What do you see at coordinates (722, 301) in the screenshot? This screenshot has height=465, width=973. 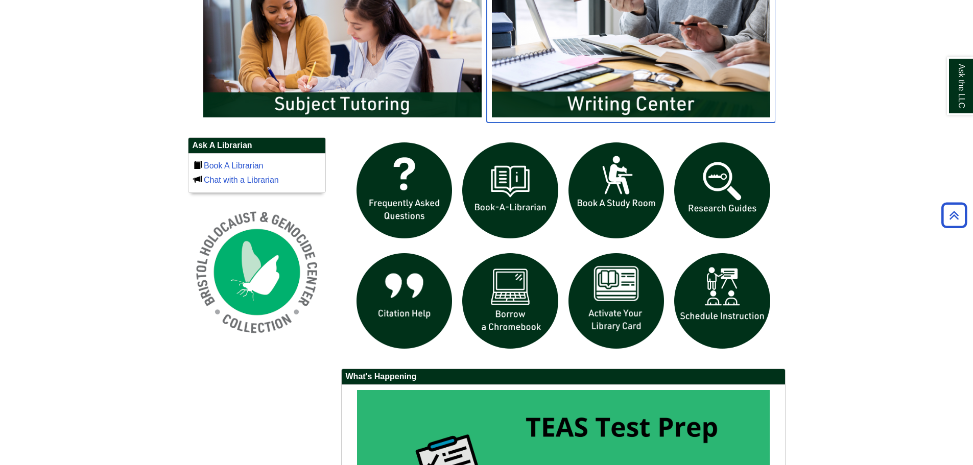 I see `img: For faculty. Schedule Library Instruction icon links to form.` at bounding box center [722, 301].